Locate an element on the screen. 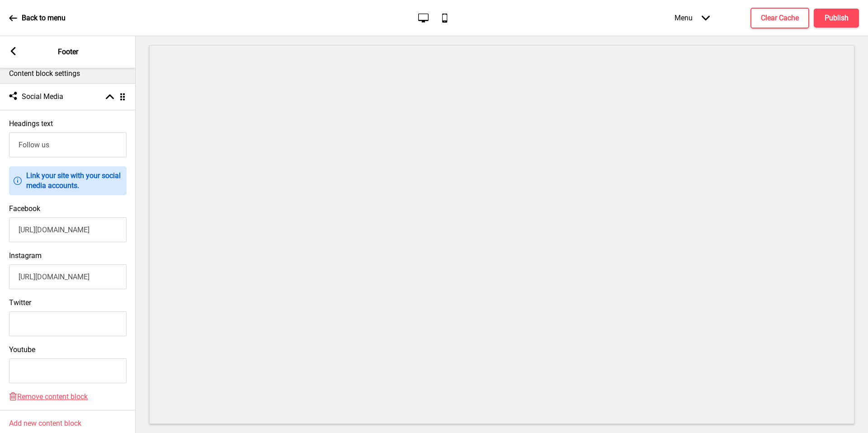 The width and height of the screenshot is (868, 433). label: Instagram is located at coordinates (26, 255).